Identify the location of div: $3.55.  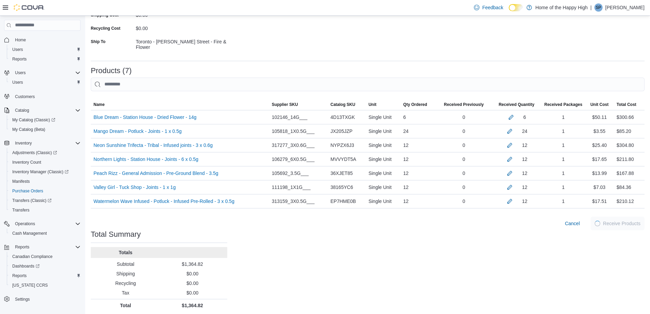
(599, 131).